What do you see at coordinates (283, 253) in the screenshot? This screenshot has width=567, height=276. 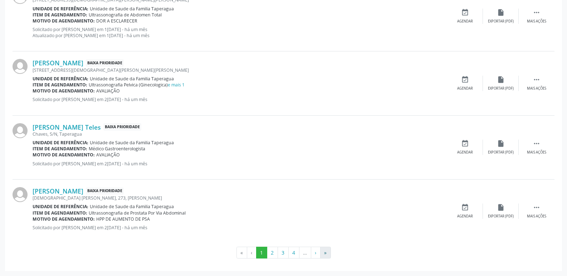 I see `button: Go to page 3` at bounding box center [283, 253].